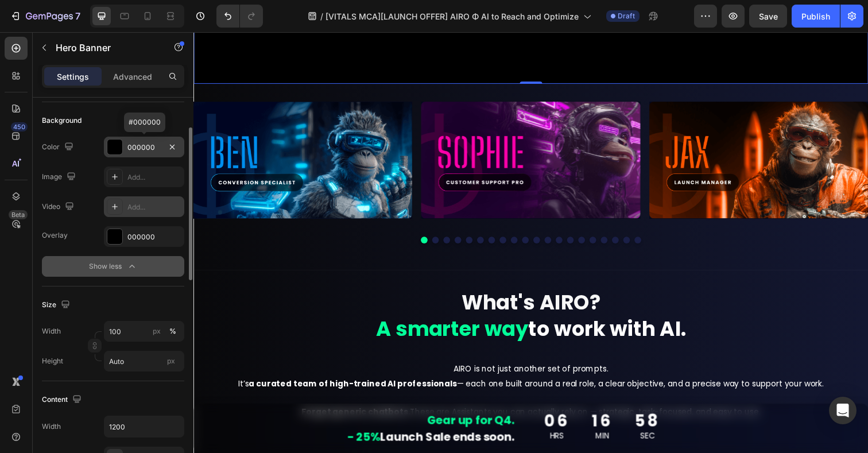 Image resolution: width=868 pixels, height=453 pixels. I want to click on input: px%, so click(144, 331).